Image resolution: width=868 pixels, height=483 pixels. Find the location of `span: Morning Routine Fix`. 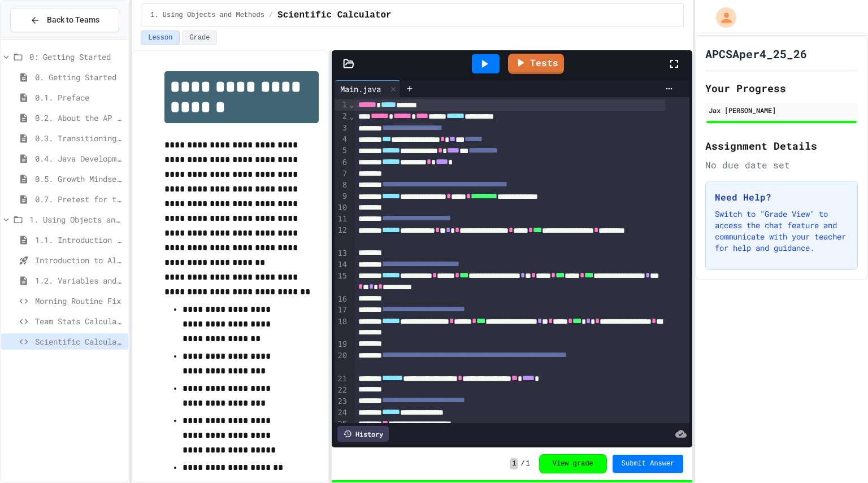

span: Morning Routine Fix is located at coordinates (80, 300).